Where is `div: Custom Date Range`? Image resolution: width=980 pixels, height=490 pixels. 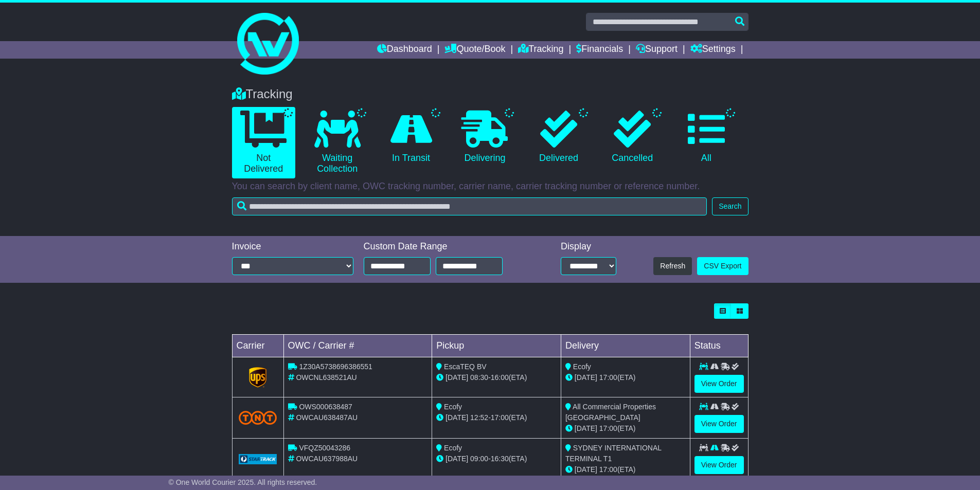
div: Custom Date Range is located at coordinates (446, 247).